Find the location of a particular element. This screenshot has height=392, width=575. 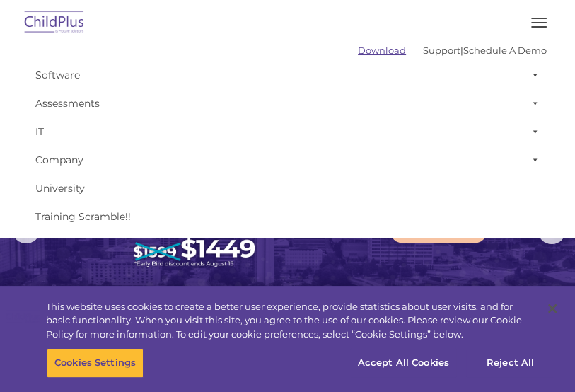

a: University is located at coordinates (287, 188).